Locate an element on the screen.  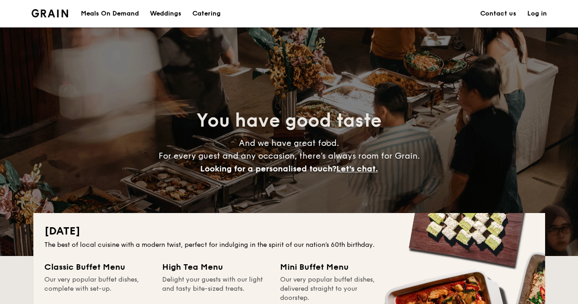
div: Classic Buffet Menu is located at coordinates (98, 267).